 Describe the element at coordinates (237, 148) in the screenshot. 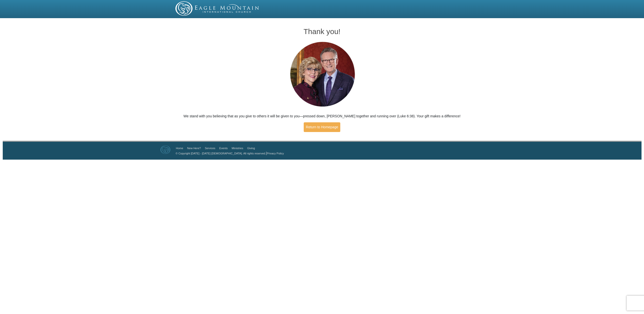

I see `a: Ministries` at that location.